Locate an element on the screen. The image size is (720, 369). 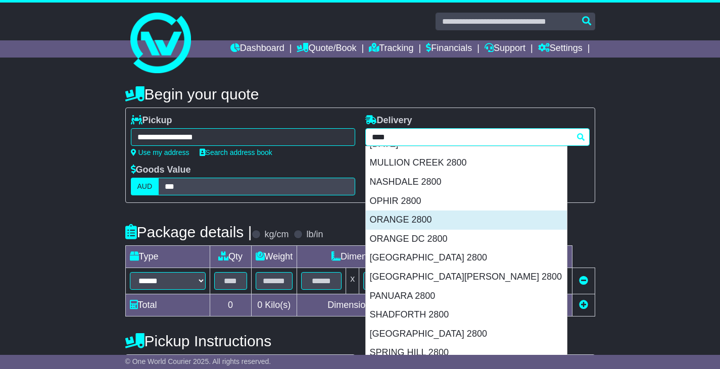
h4: Pickup Instructions is located at coordinates (240, 341).